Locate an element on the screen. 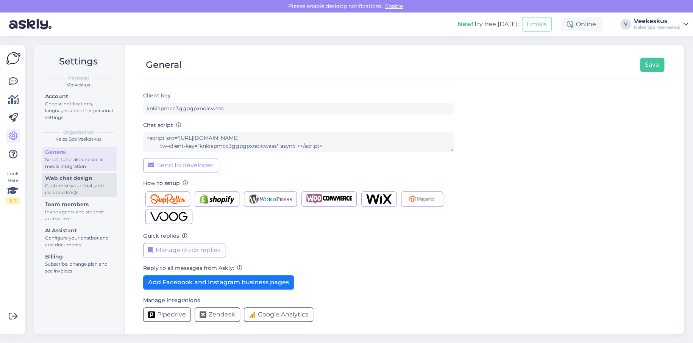  img: Voog is located at coordinates (169, 216).